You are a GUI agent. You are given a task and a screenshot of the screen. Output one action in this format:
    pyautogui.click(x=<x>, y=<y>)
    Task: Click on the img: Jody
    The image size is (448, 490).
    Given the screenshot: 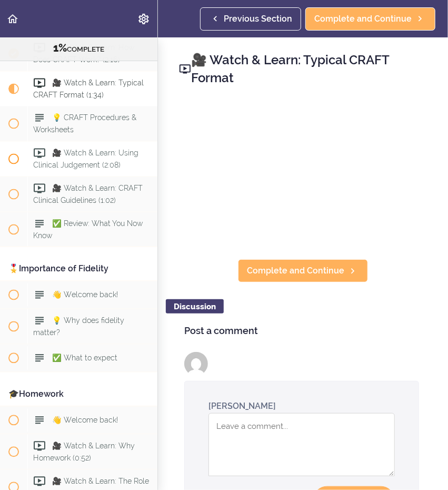 What is the action you would take?
    pyautogui.click(x=196, y=363)
    